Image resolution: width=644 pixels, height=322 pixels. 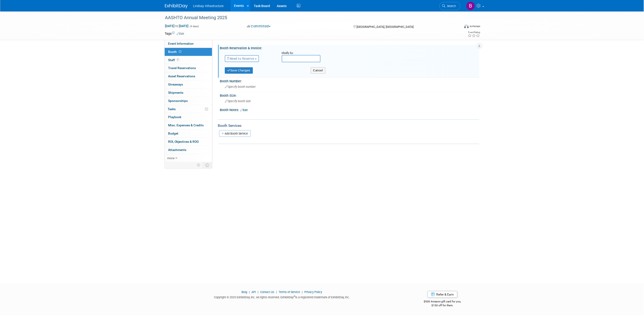 I want to click on a: Tasks, so click(x=188, y=109).